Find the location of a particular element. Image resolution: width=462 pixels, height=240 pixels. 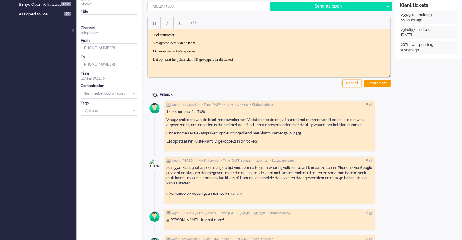

div: a year ago is located at coordinates (428, 50).